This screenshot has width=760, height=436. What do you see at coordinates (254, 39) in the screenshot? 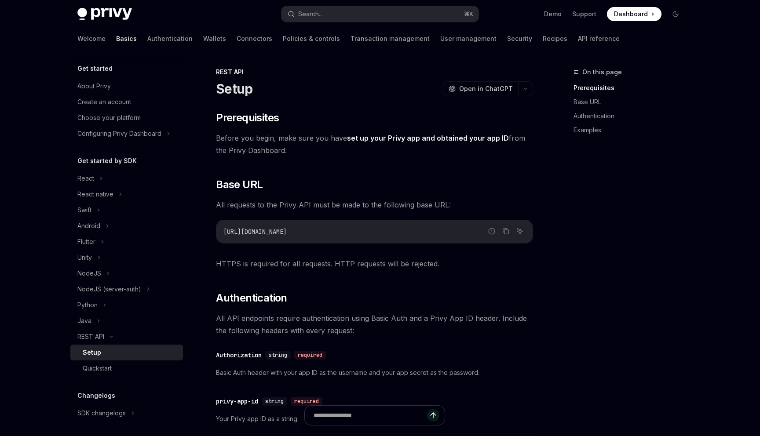
I see `a: Connectors` at bounding box center [254, 39].